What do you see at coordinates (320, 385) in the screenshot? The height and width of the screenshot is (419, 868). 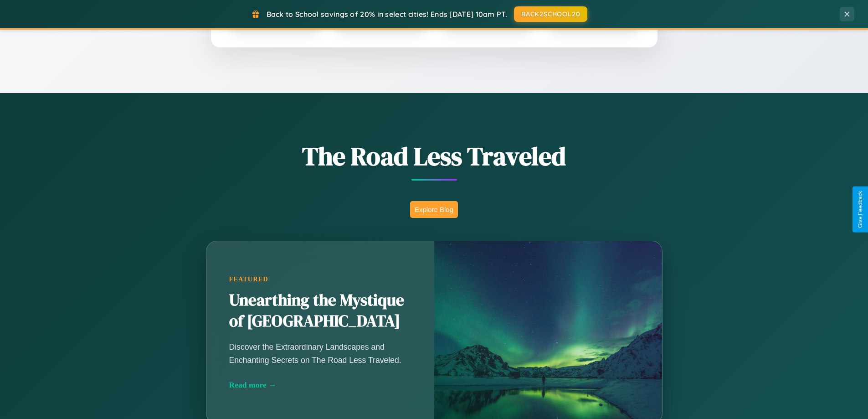 I see `div: Read more →` at bounding box center [320, 385].